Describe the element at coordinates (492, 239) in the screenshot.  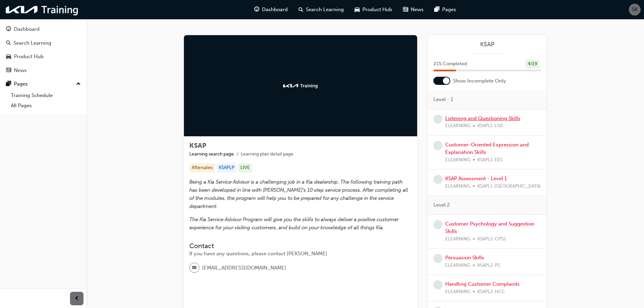
I see `span: KSAPL2-CPSS` at that location.